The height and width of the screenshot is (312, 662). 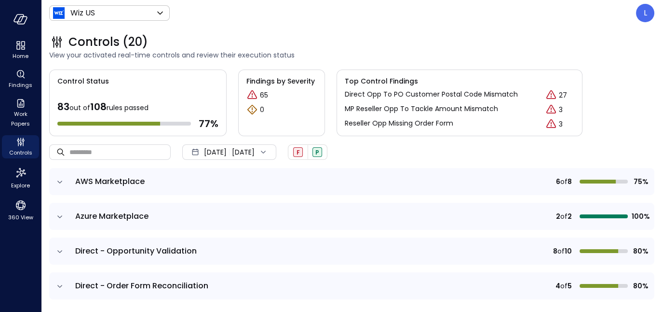 What do you see at coordinates (20, 113) in the screenshot?
I see `div: Work Papers` at bounding box center [20, 113].